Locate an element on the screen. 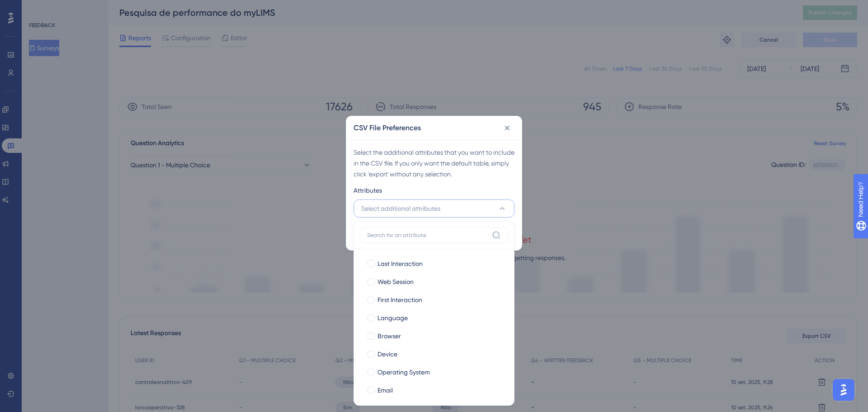 The height and width of the screenshot is (412, 868). button: Open AI Assistant Launcher is located at coordinates (14, 14).